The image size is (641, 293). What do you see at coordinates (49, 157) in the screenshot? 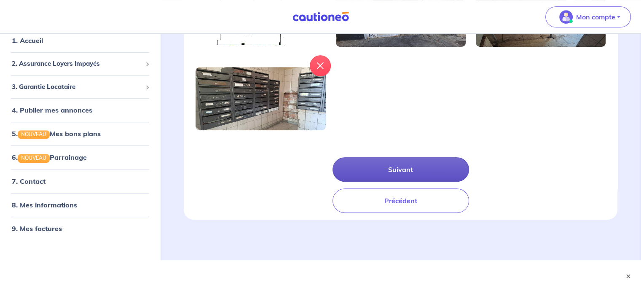
I see `a: 6.NOUVEAUParrainage` at bounding box center [49, 157].